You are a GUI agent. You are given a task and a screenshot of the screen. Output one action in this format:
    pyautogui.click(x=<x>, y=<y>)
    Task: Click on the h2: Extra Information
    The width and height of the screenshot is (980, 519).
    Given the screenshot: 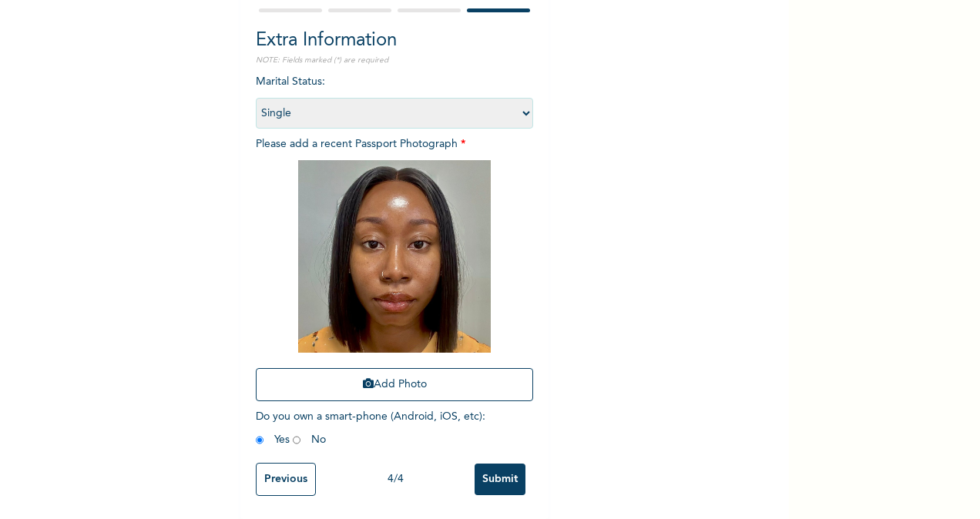 What is the action you would take?
    pyautogui.click(x=394, y=41)
    